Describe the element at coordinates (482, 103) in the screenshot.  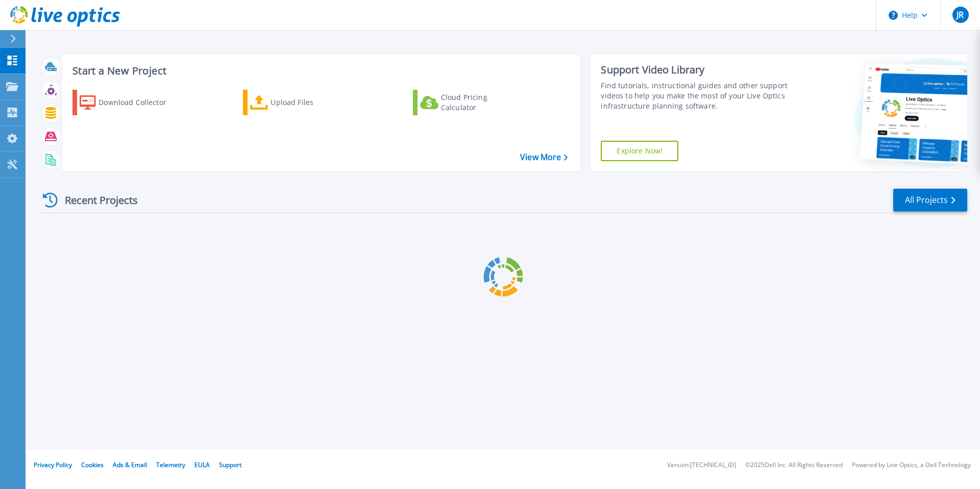
I see `div: Cloud Pricing Calculator` at that location.